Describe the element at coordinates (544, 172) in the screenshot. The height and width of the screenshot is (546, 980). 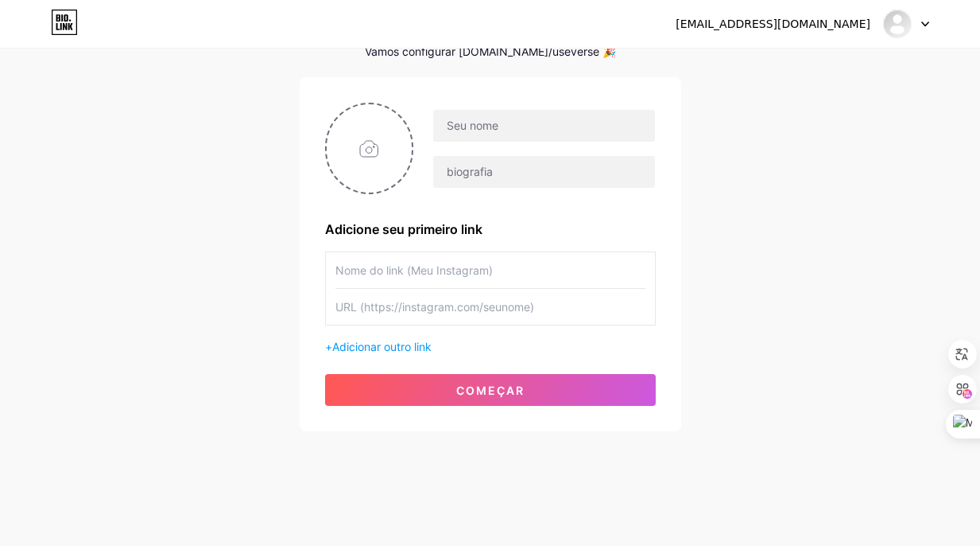
I see `input: biografia` at that location.